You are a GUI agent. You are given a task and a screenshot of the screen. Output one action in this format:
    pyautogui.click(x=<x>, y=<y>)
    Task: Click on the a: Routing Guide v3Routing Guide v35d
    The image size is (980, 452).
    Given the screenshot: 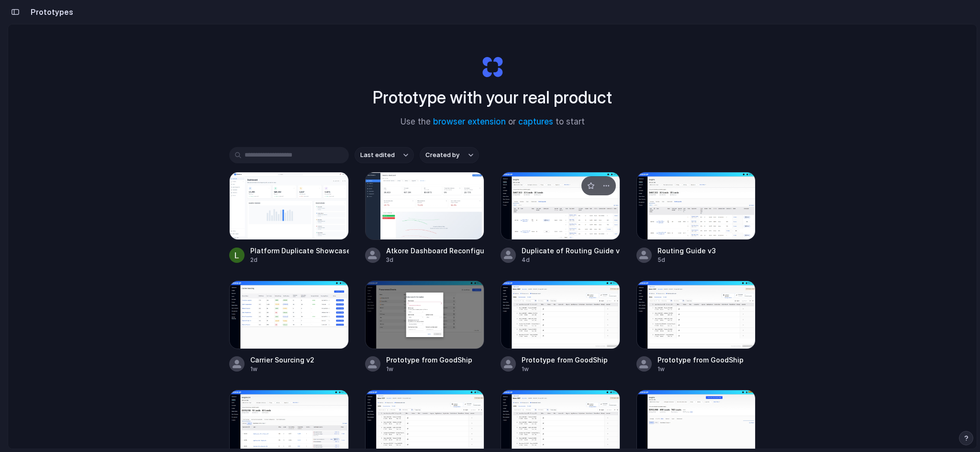 What is the action you would take?
    pyautogui.click(x=697, y=218)
    